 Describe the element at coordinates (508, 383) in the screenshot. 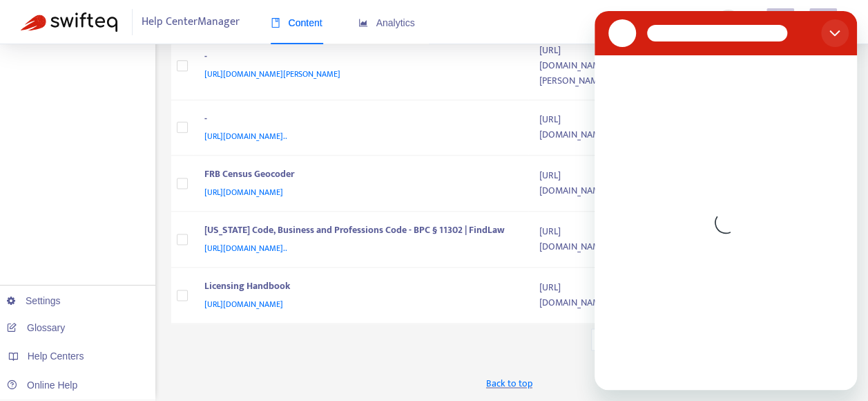

I see `span: Back to top` at that location.